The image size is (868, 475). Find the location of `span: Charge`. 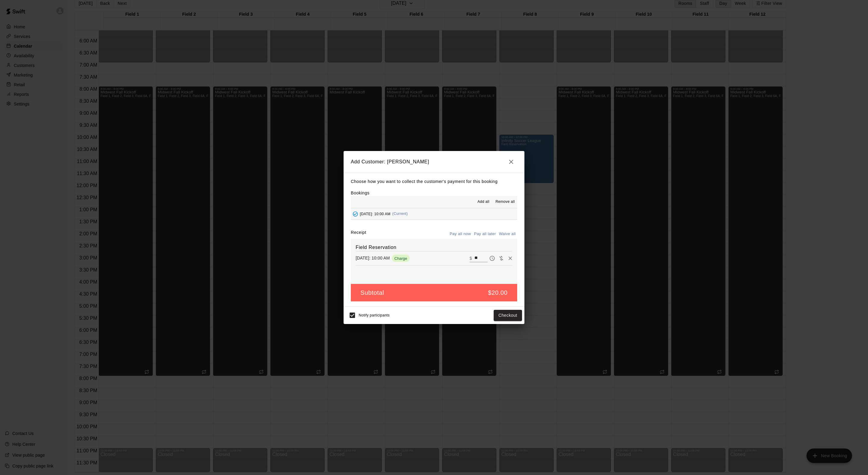

span: Charge is located at coordinates (401, 259).